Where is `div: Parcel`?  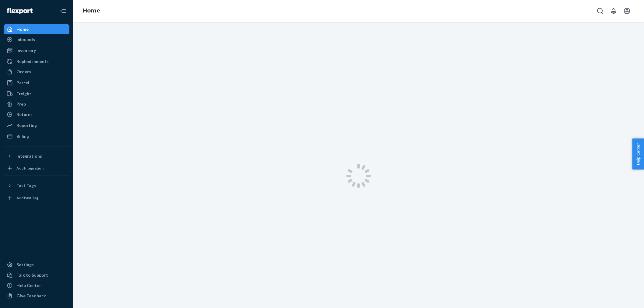
div: Parcel is located at coordinates (23, 83).